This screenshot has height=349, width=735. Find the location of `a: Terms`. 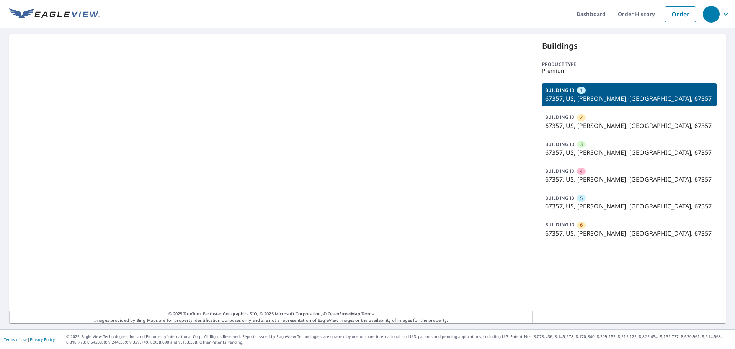

a: Terms is located at coordinates (367, 313).